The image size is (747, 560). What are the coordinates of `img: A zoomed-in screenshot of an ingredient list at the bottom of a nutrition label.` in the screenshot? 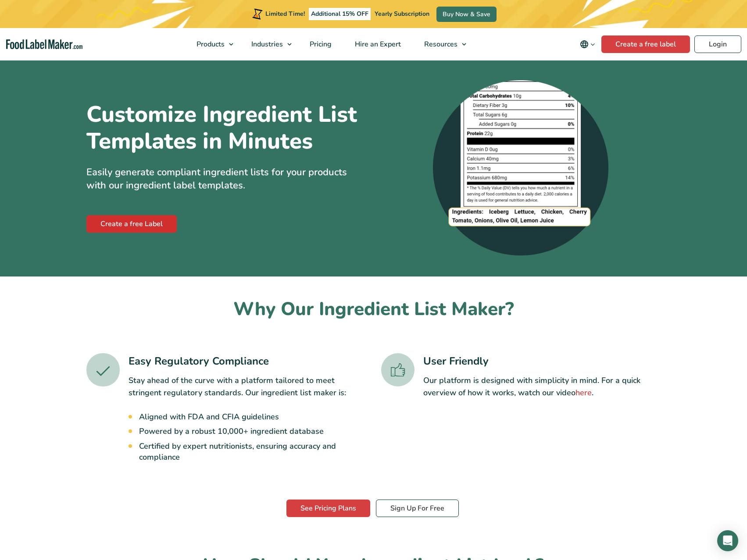 It's located at (520, 168).